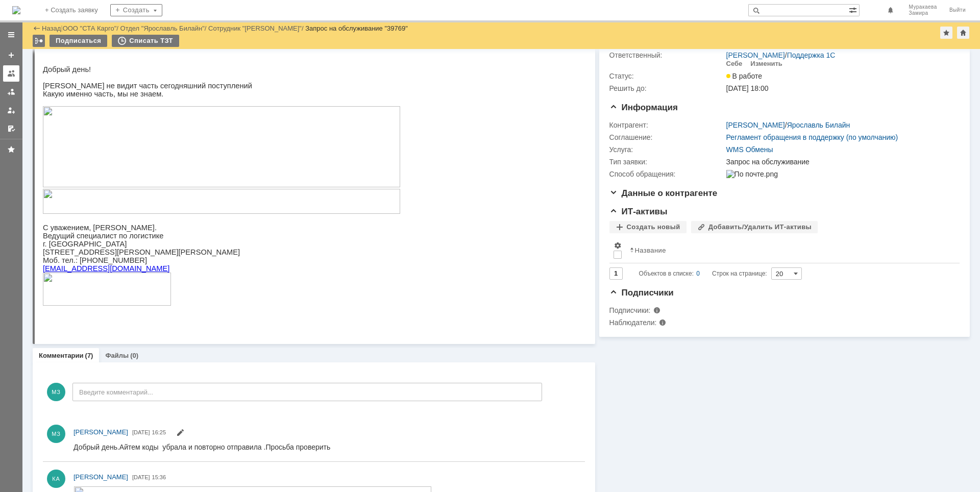  What do you see at coordinates (11, 128) in the screenshot?
I see `a: Мои согласования` at bounding box center [11, 128].